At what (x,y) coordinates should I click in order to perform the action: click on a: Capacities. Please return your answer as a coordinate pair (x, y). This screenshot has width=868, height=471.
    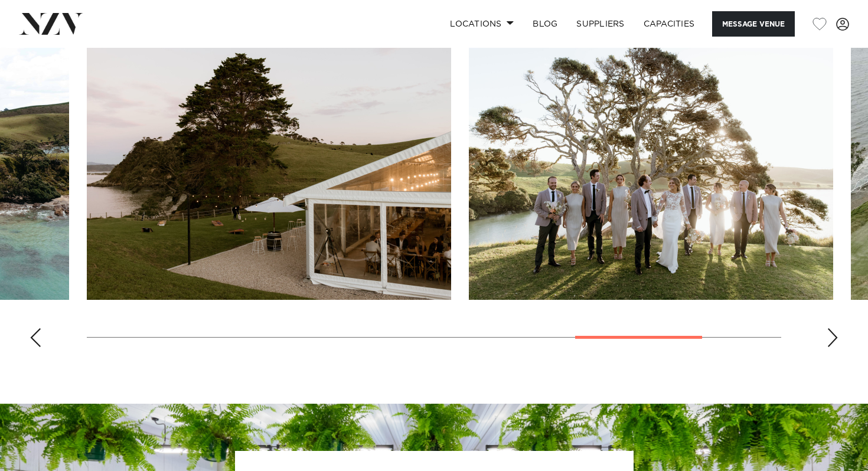
    Looking at the image, I should click on (669, 24).